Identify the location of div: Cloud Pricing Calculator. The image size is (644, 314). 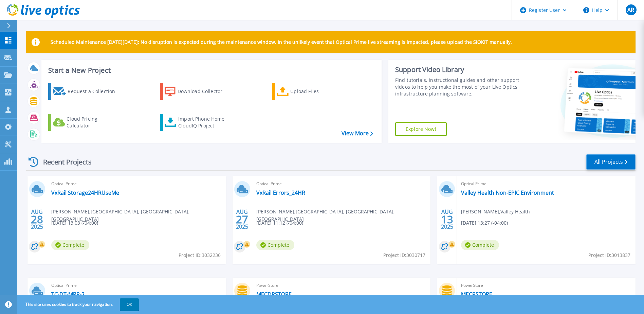
(94, 123).